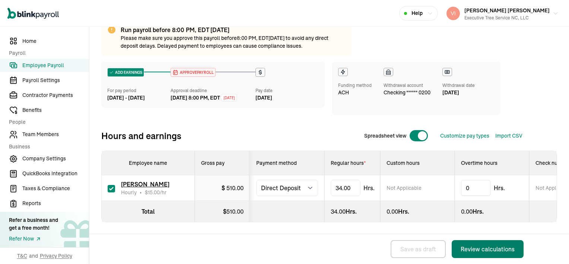 The image size is (569, 264). Describe the element at coordinates (418, 249) in the screenshot. I see `div: Save as draft` at that location.